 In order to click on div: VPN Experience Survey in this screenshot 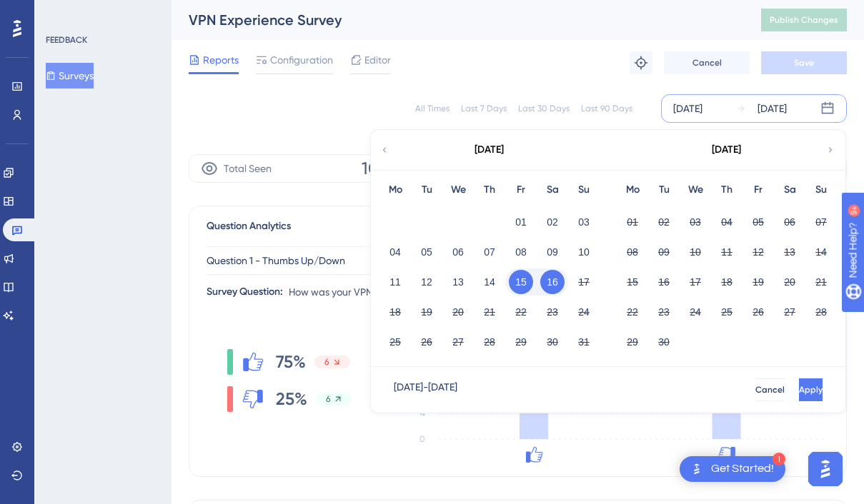, I will do `click(456, 20)`.